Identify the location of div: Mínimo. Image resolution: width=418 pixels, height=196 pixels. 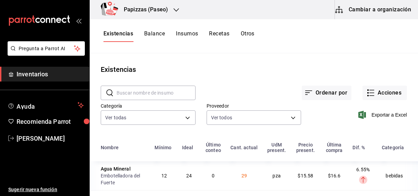
(163, 148).